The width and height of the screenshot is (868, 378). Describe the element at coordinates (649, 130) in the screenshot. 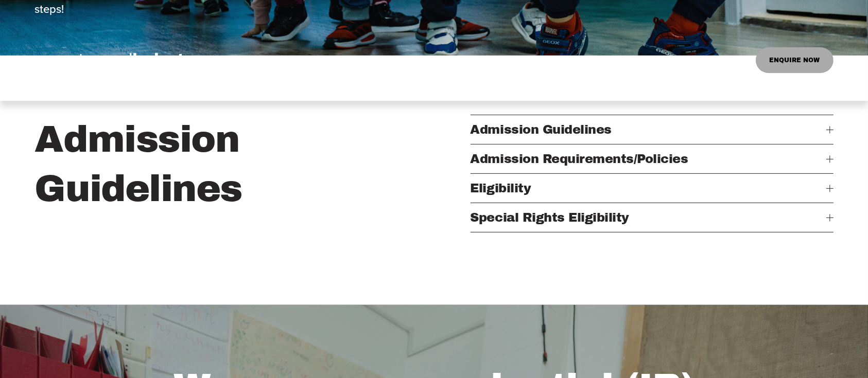

I see `span: Admission Guidelines` at that location.